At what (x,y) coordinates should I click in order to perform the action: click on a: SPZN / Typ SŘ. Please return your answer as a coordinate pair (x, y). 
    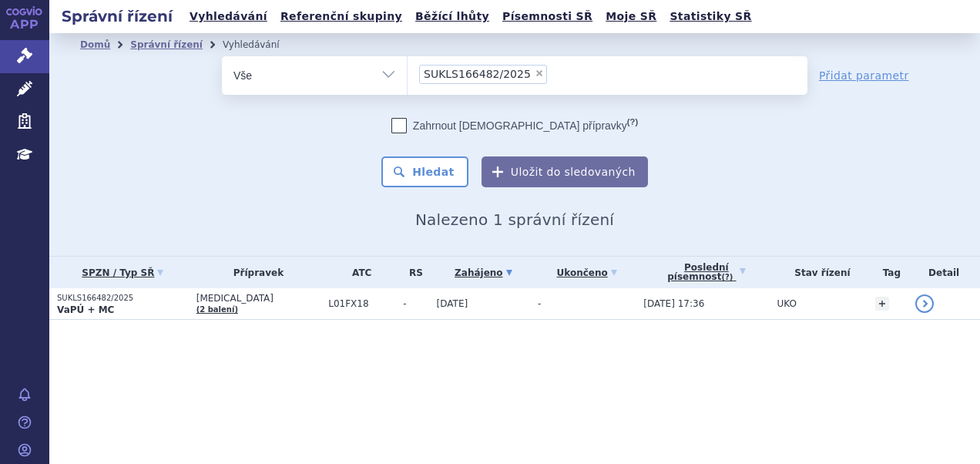
    Looking at the image, I should click on (123, 273).